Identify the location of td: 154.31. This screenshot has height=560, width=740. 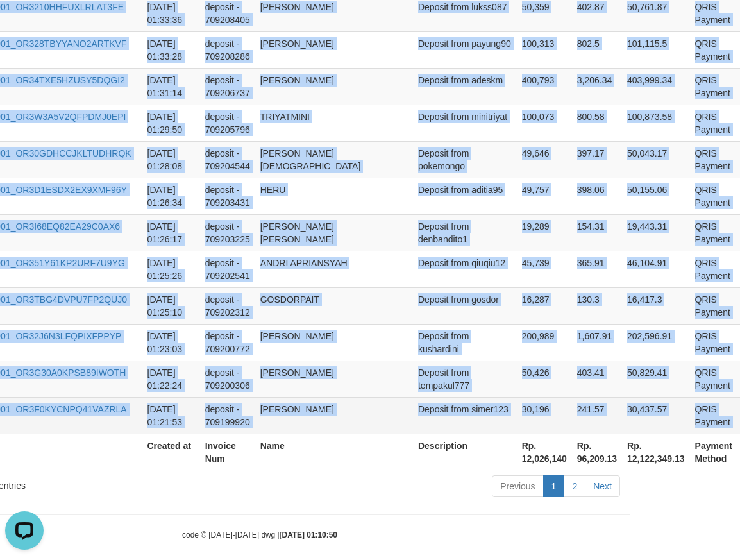
(598, 232).